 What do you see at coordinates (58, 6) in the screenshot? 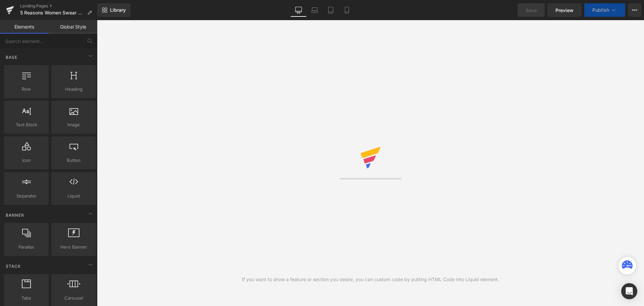
I see `a: Landing Pages` at bounding box center [58, 6].